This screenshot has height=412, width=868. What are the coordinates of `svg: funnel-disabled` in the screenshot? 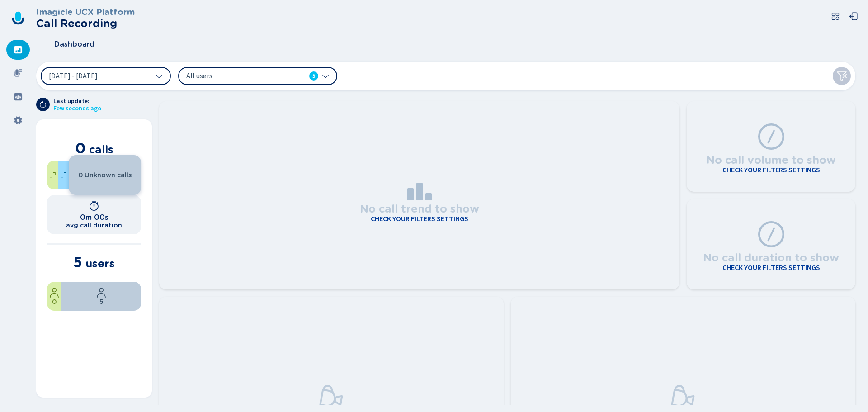 It's located at (842, 76).